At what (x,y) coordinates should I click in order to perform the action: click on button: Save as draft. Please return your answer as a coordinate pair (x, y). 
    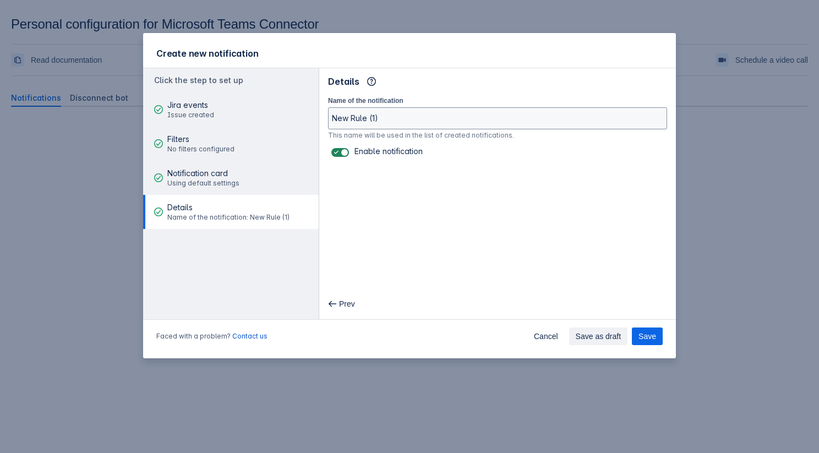
    Looking at the image, I should click on (598, 336).